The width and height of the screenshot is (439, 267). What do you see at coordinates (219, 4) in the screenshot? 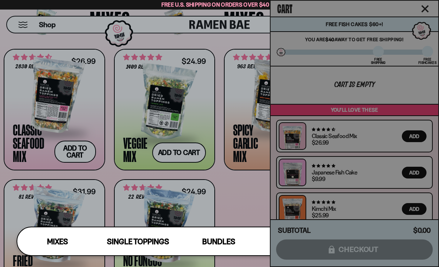
I see `span: Free U.S. Shipping on Orders over $40 🍜` at bounding box center [219, 4].